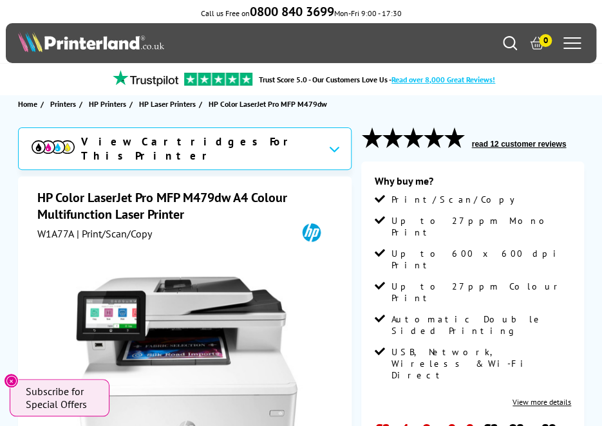  Describe the element at coordinates (457, 200) in the screenshot. I see `span: Print/Scan/Copy` at that location.